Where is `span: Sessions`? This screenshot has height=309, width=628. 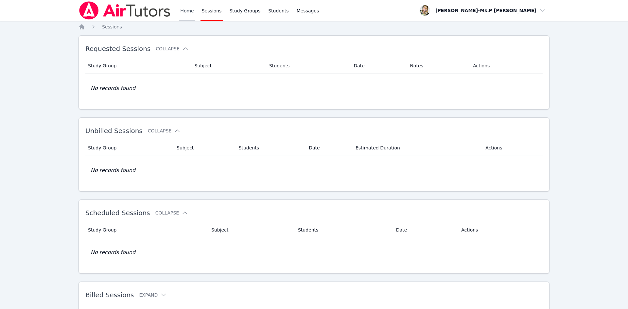
span: Sessions is located at coordinates (112, 27).